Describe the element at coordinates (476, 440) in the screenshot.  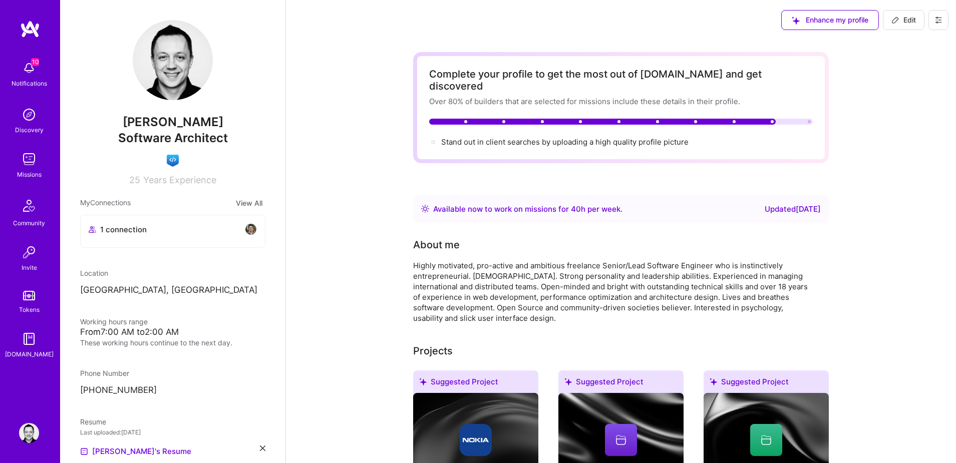
I see `img: Company logo` at that location.